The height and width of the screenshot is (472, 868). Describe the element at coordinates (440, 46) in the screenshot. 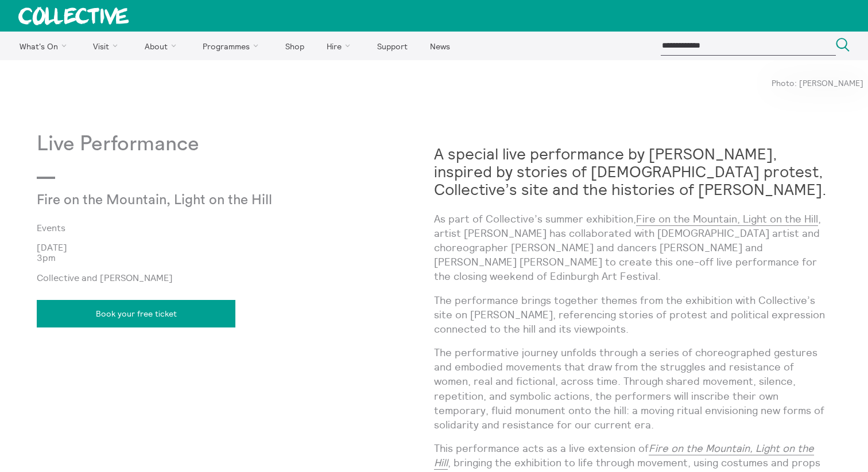

I see `a: News` at that location.